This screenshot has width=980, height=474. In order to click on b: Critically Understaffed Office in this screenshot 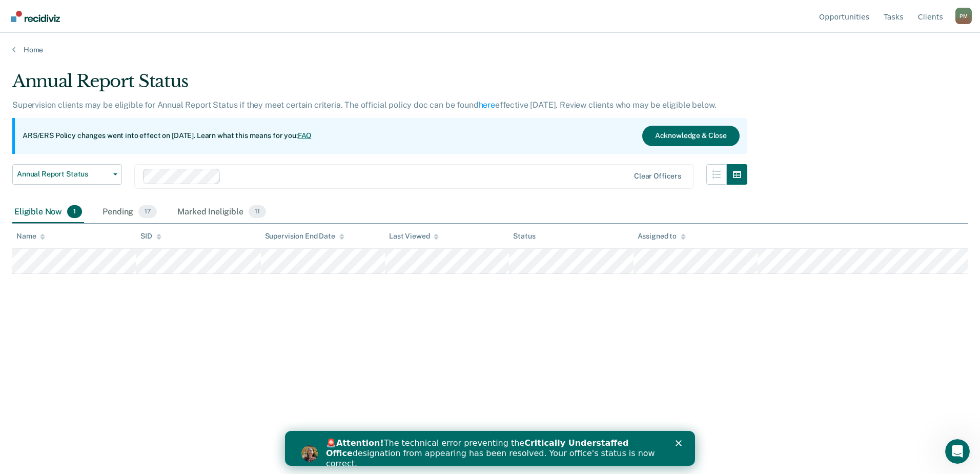, I will do `click(192, 17)`.